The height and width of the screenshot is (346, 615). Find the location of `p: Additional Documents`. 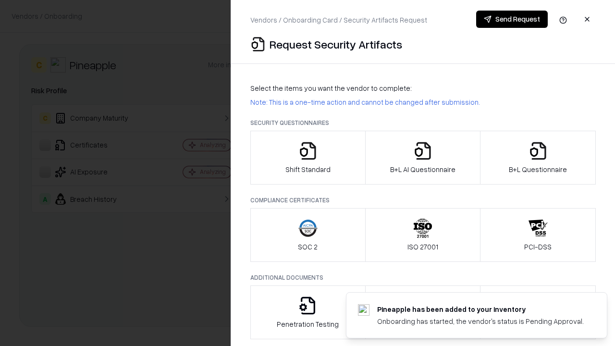

p: Additional Documents is located at coordinates (423, 277).